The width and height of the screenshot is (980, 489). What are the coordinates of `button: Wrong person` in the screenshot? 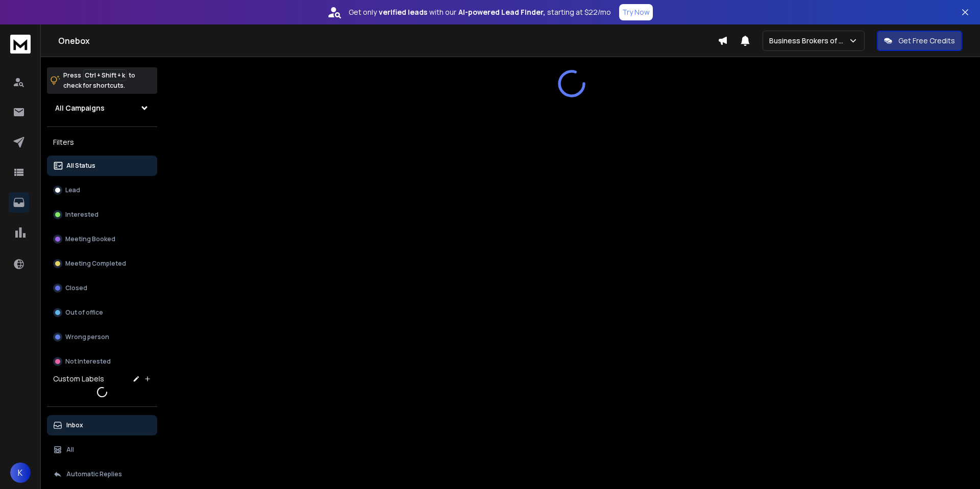 It's located at (102, 337).